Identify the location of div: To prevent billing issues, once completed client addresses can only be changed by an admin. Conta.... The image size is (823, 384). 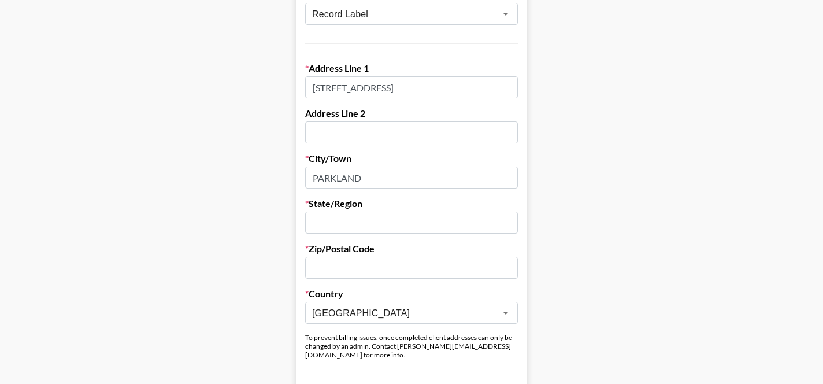
(411, 345).